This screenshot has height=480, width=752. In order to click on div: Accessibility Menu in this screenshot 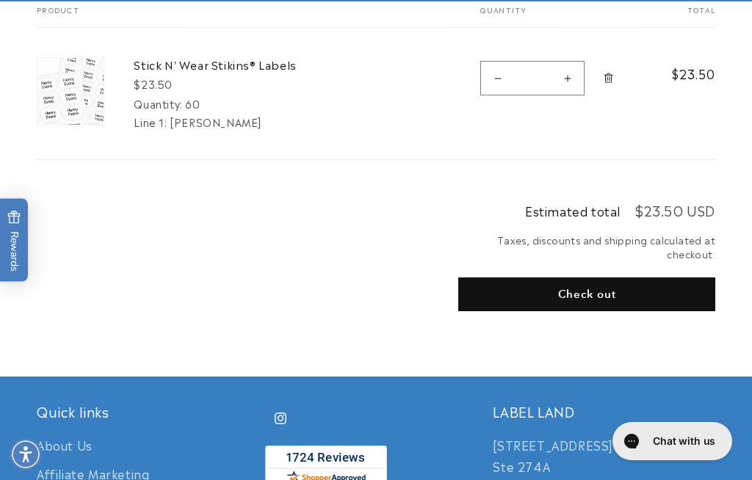, I will do `click(26, 455)`.